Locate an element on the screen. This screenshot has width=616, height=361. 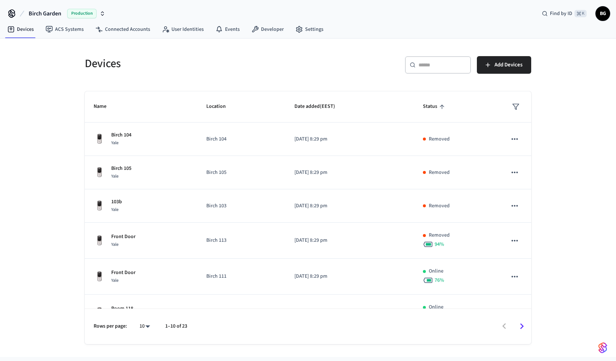
a: Devices is located at coordinates (21, 29).